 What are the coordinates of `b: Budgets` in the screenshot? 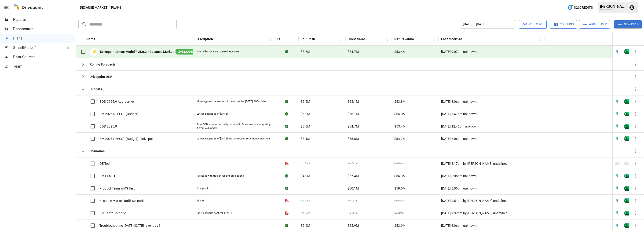 It's located at (96, 89).